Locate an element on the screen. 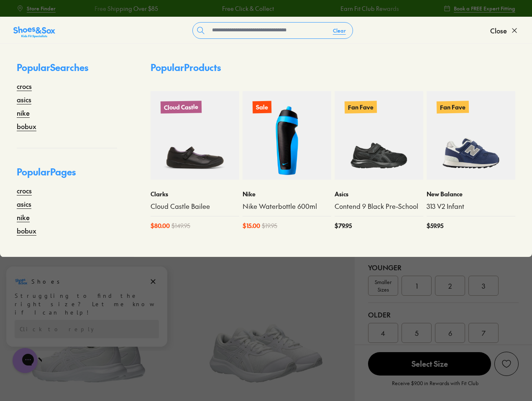 This screenshot has width=532, height=401. a: Nike Waterbottle 600ml is located at coordinates (287, 206).